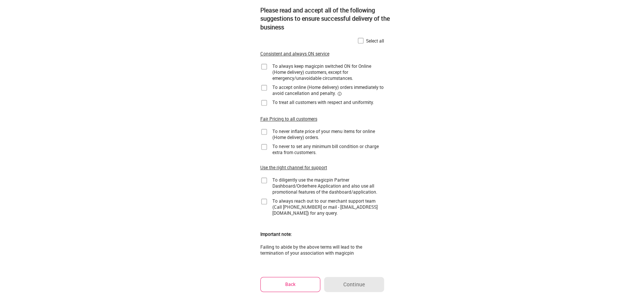 The height and width of the screenshot is (298, 644). What do you see at coordinates (328, 186) in the screenshot?
I see `div: To diligently use the magicpin Partner Dashboard/Orderhere Application and also use all promotion...` at bounding box center [328, 186].